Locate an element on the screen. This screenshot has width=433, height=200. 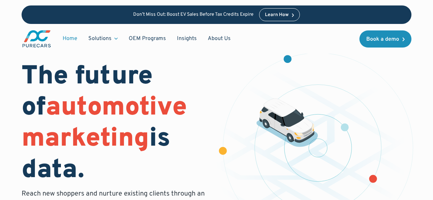
div: Book a demo is located at coordinates (383, 39).